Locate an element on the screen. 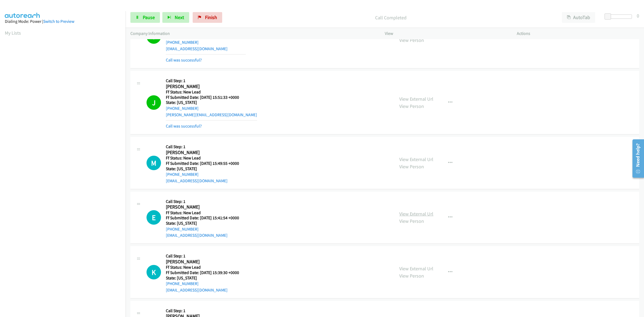 The height and width of the screenshot is (317, 644). button: Next is located at coordinates (176, 18).